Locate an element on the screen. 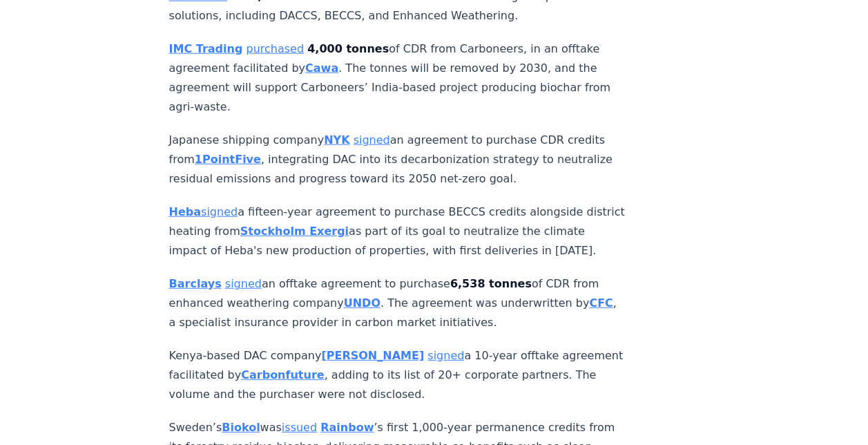  a: Heba is located at coordinates (186, 212).